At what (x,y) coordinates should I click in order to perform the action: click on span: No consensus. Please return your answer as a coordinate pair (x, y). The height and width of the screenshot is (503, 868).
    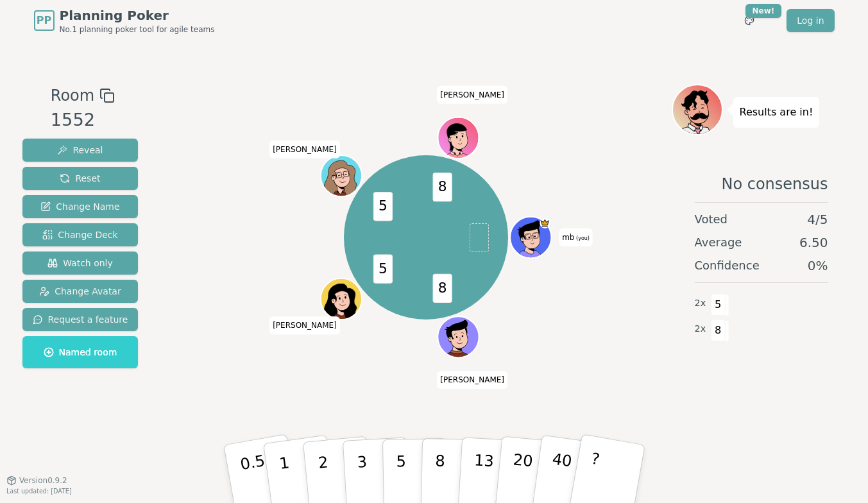
    Looking at the image, I should click on (775, 185).